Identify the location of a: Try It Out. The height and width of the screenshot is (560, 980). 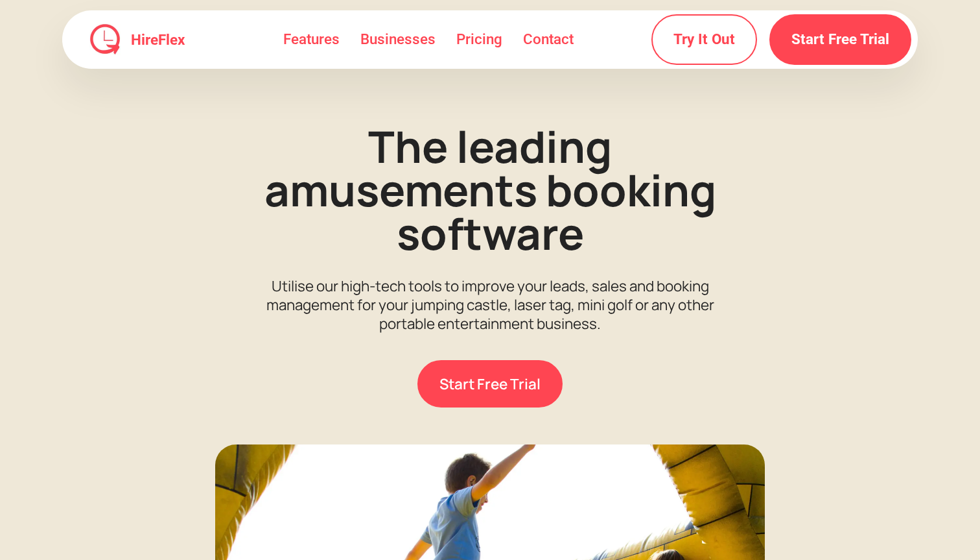
(704, 40).